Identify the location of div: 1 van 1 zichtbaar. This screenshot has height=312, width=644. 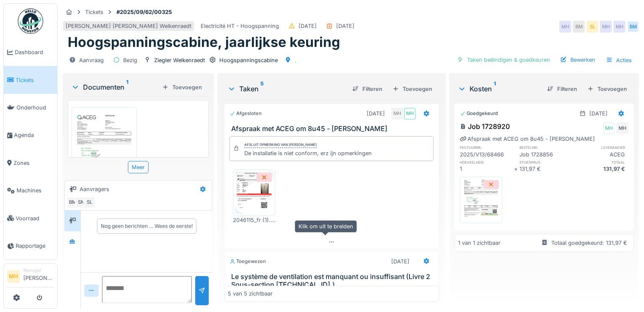
(479, 243).